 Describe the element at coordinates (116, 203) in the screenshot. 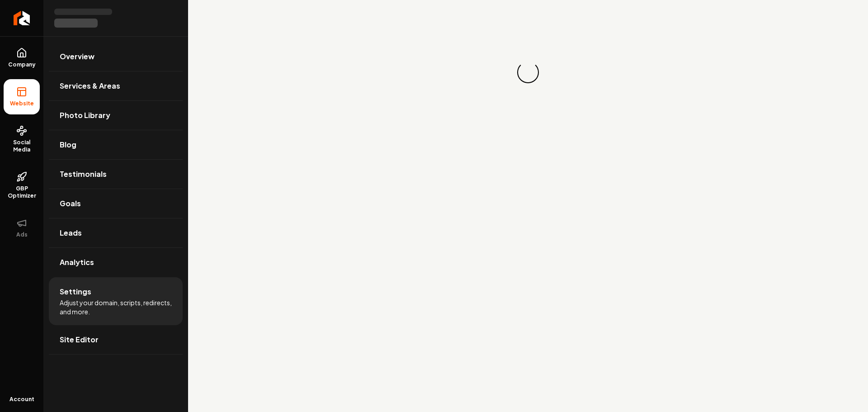

I see `a: Goals` at that location.